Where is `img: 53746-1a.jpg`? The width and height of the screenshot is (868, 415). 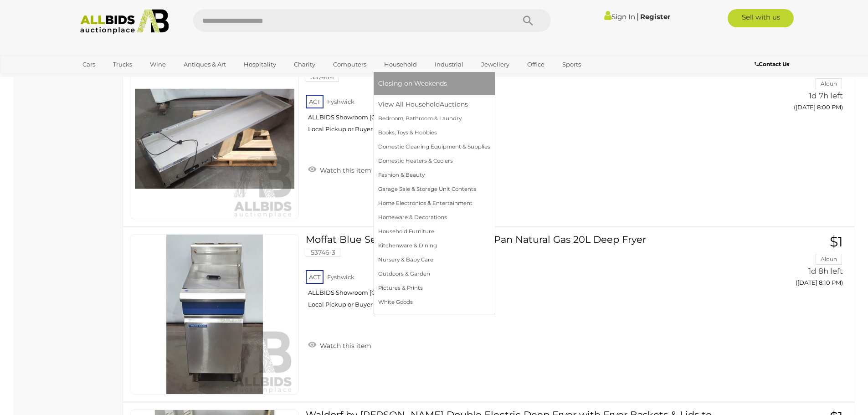 img: 53746-1a.jpg is located at coordinates (215, 139).